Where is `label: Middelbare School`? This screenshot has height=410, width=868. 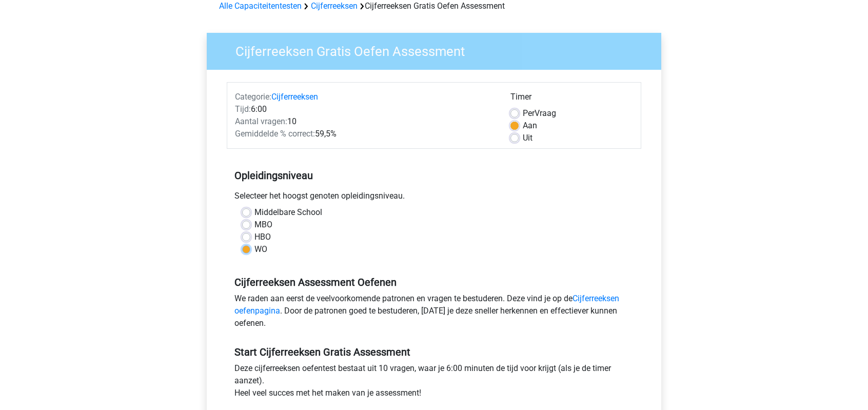
label: Middelbare School is located at coordinates (289, 213).